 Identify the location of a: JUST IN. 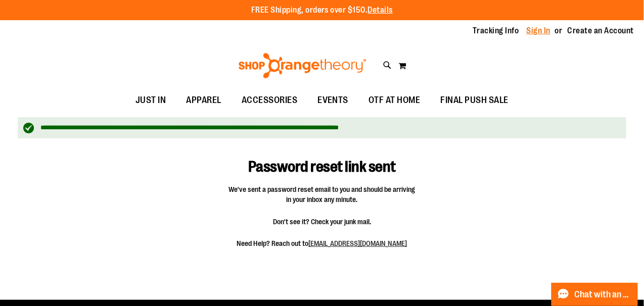
(151, 101).